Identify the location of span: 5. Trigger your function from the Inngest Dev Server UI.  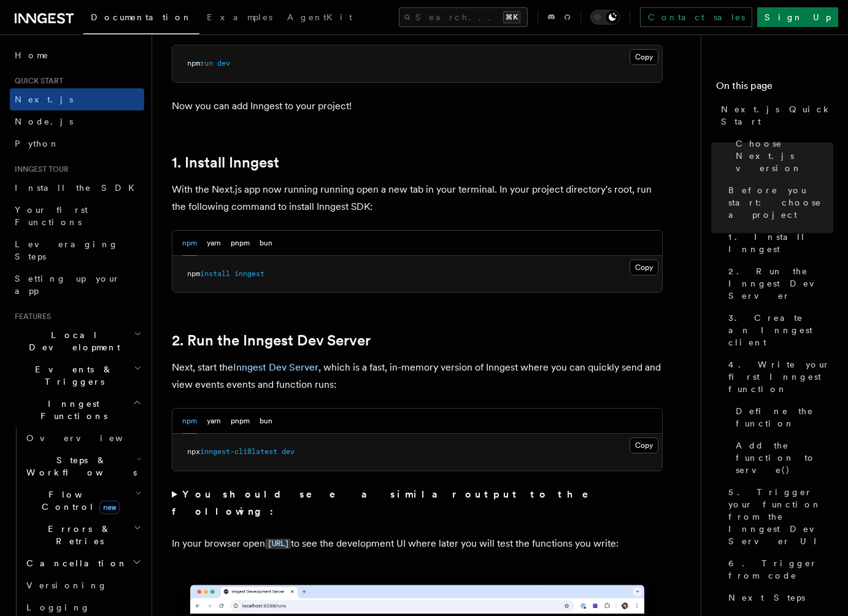
(780, 517).